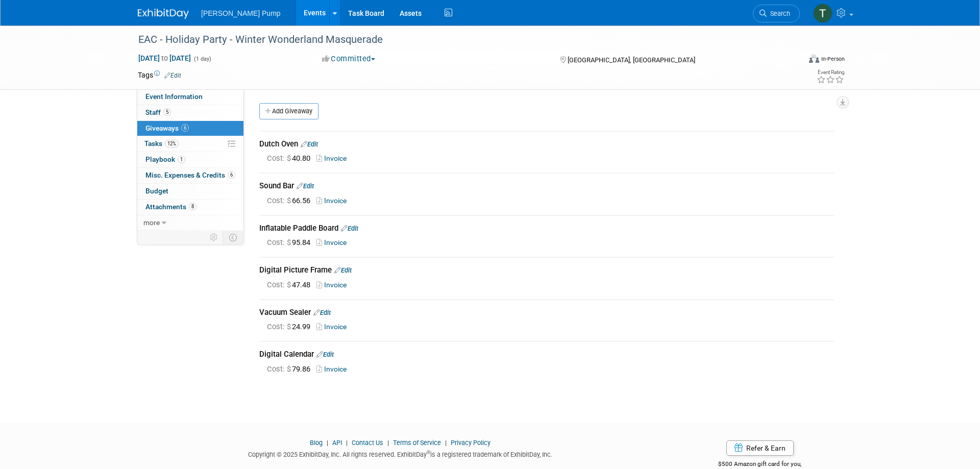 The image size is (980, 469). Describe the element at coordinates (191, 176) in the screenshot. I see `a: Misc. Expenses & Credits6` at that location.